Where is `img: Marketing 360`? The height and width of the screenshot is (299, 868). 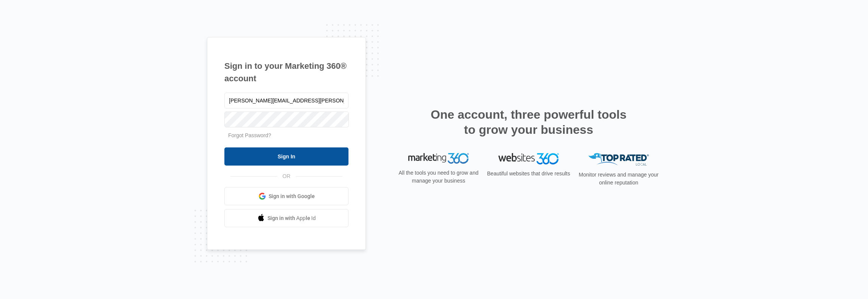
img: Marketing 360 is located at coordinates (438, 158).